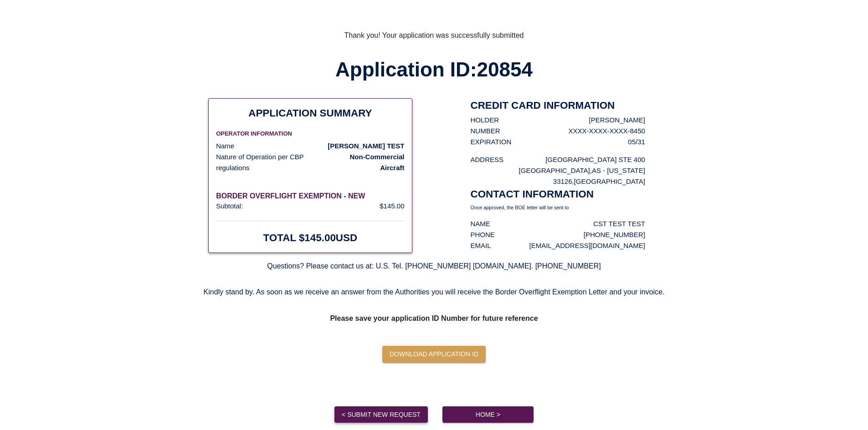  Describe the element at coordinates (310, 134) in the screenshot. I see `h6: OPERATOR INFORMATION` at that location.